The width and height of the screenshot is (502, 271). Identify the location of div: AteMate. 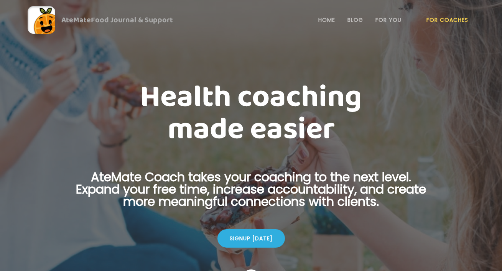
(114, 20).